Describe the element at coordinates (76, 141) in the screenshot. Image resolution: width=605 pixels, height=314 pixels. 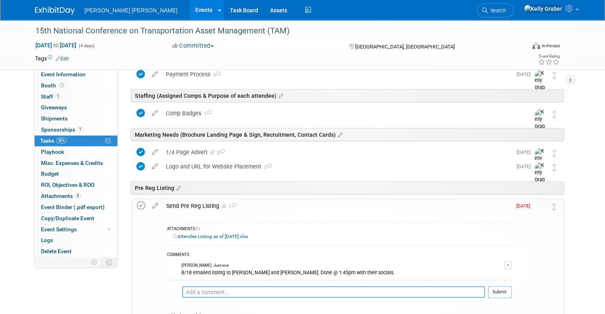
I see `a: Tasks90%` at that location.